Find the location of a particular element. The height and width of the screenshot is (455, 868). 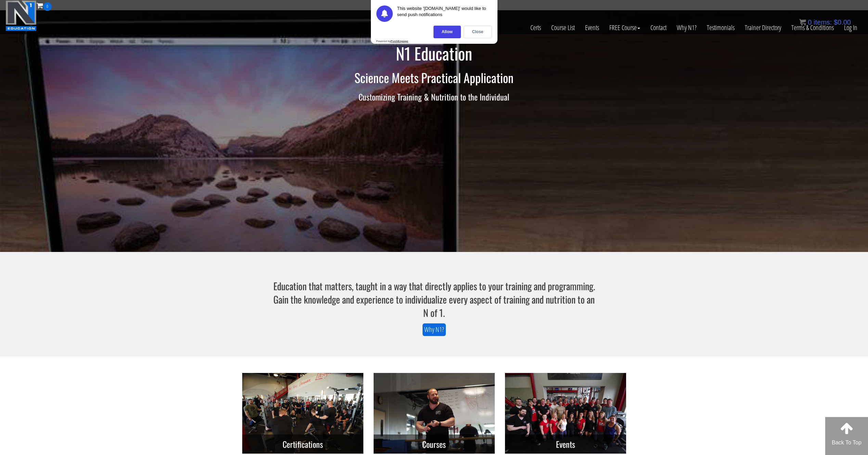

img: n1-events is located at coordinates (566, 413).